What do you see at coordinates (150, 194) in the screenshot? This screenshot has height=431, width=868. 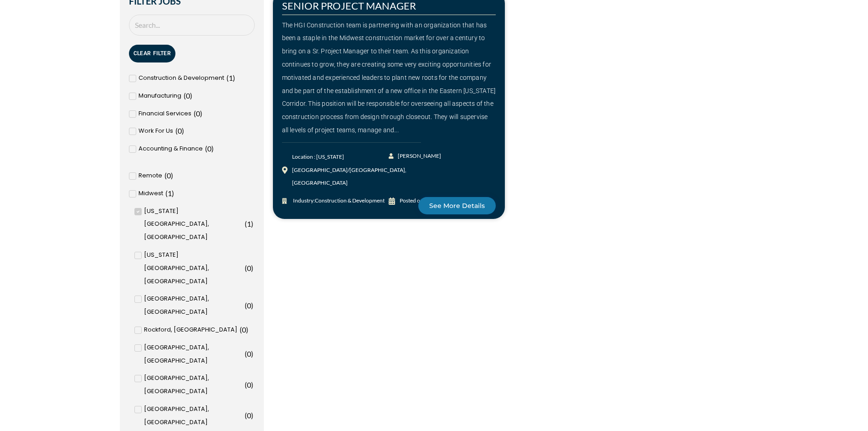 I see `span: Midwest` at bounding box center [150, 194].